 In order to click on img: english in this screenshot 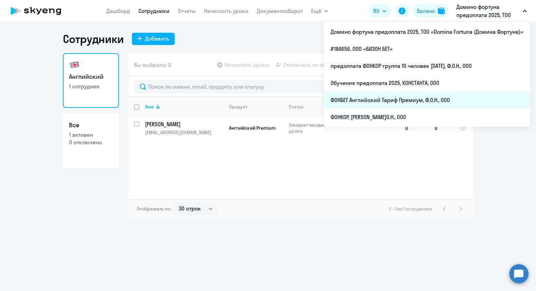, I will do `click(74, 65)`.